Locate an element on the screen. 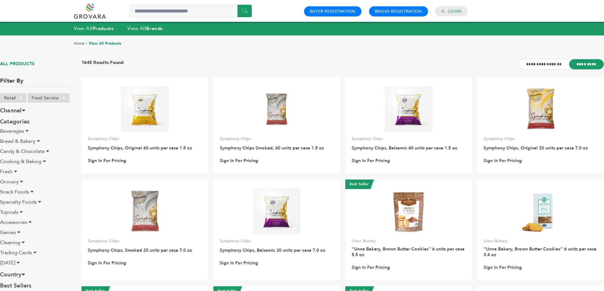 The image size is (604, 291). a: Symphony Chips, Balsamic 60 units per case 1.5 oz is located at coordinates (404, 148).